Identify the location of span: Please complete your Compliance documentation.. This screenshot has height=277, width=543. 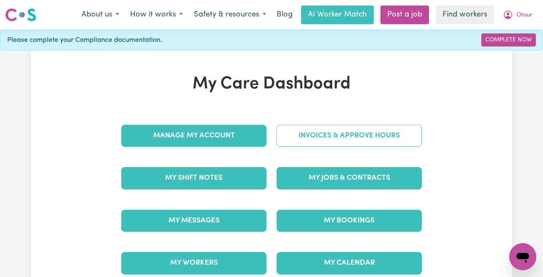
(84, 40).